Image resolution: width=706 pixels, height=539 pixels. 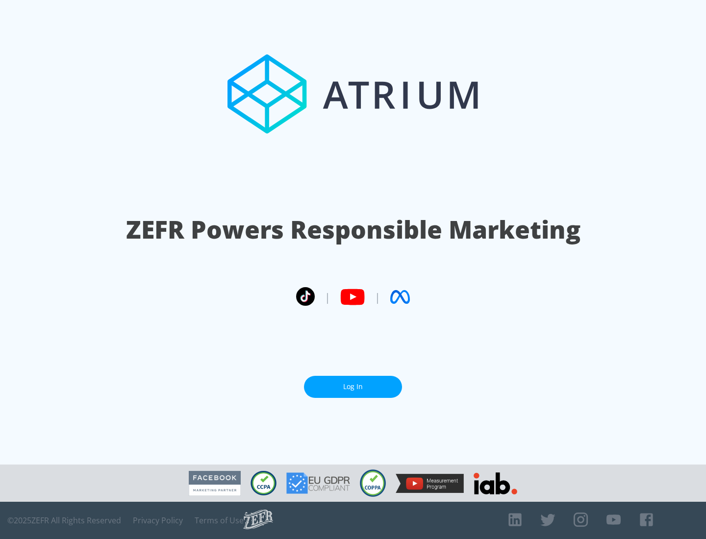 What do you see at coordinates (318, 484) in the screenshot?
I see `img: GDPR Compliant` at bounding box center [318, 484].